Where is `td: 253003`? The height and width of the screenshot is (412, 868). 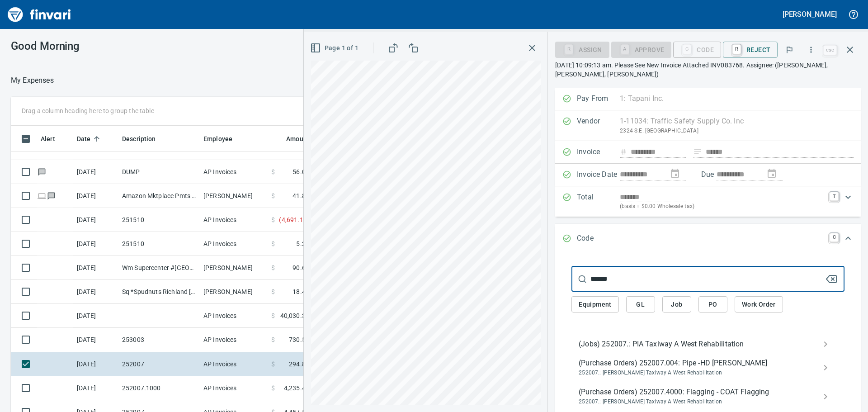 td: 253003 is located at coordinates (159, 340).